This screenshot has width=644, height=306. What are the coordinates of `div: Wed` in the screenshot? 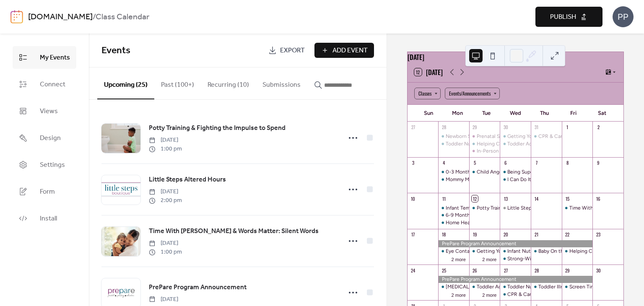 It's located at (515, 113).